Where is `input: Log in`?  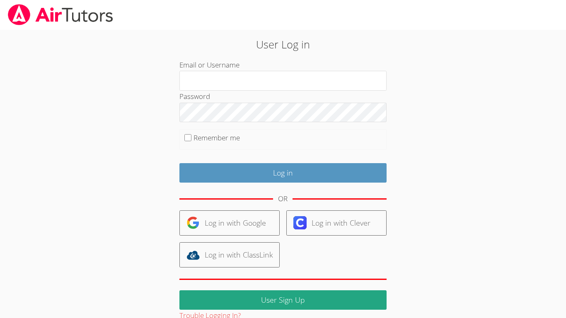 input: Log in is located at coordinates (283, 173).